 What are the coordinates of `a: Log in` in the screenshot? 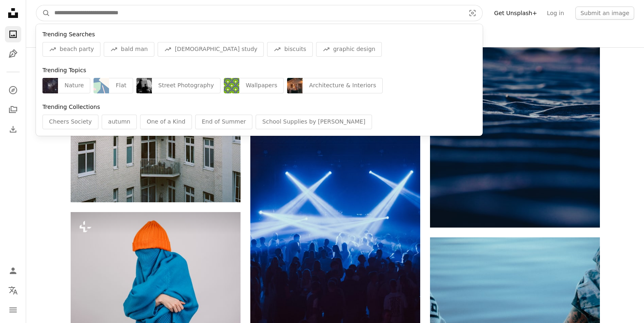 It's located at (556, 13).